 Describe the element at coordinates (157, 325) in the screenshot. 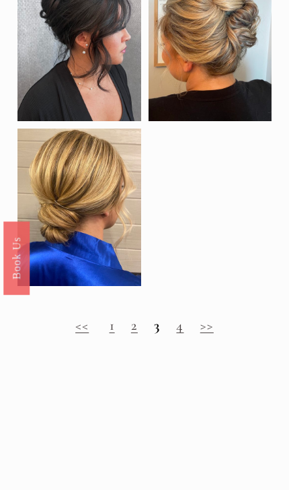

I see `strong: 3` at that location.